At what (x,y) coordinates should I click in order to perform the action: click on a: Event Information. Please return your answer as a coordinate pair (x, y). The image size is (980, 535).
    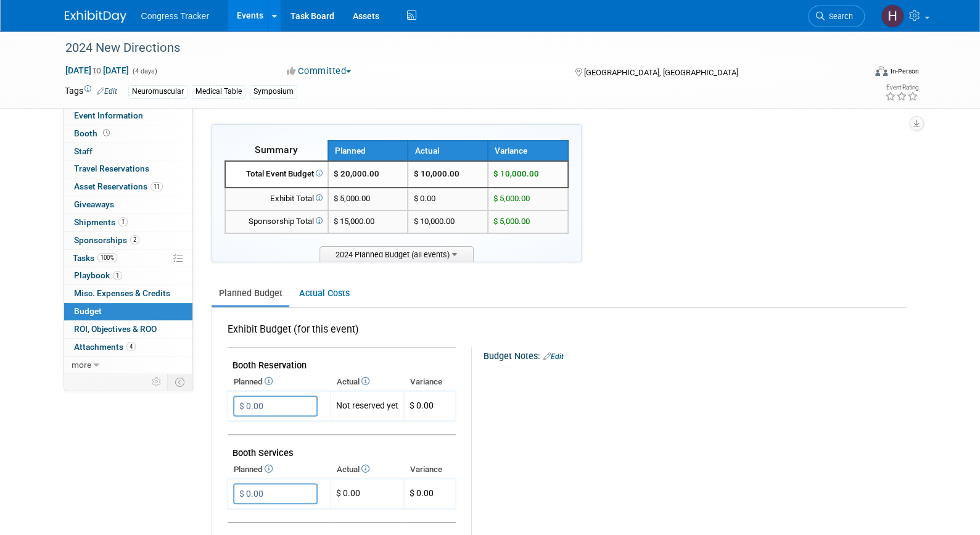
    Looking at the image, I should click on (129, 116).